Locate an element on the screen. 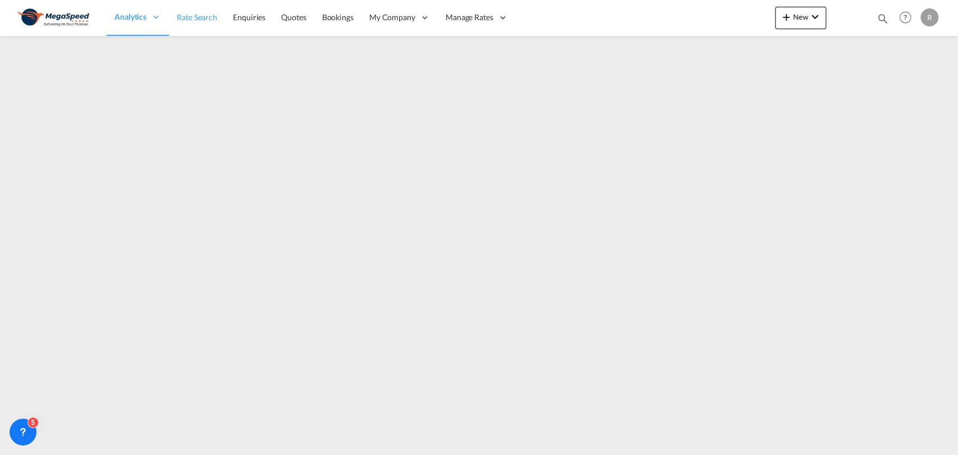 Image resolution: width=958 pixels, height=455 pixels. span: Manage Rates is located at coordinates (469, 17).